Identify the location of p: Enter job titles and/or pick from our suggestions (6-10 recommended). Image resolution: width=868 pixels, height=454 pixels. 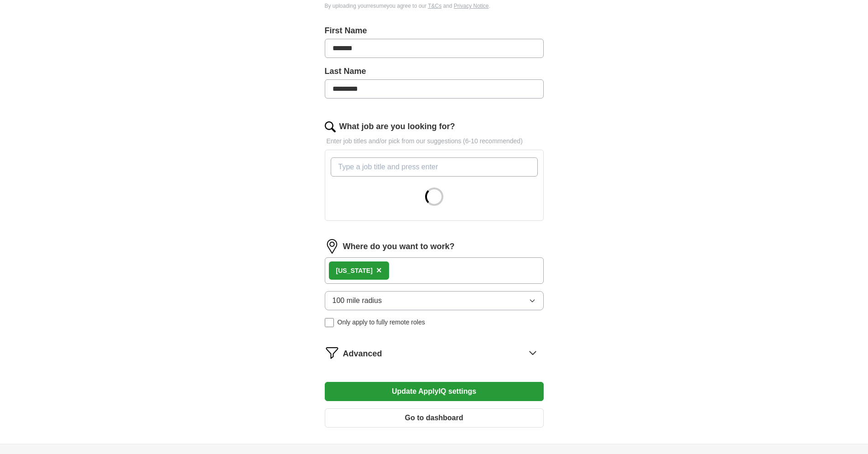
(435, 141).